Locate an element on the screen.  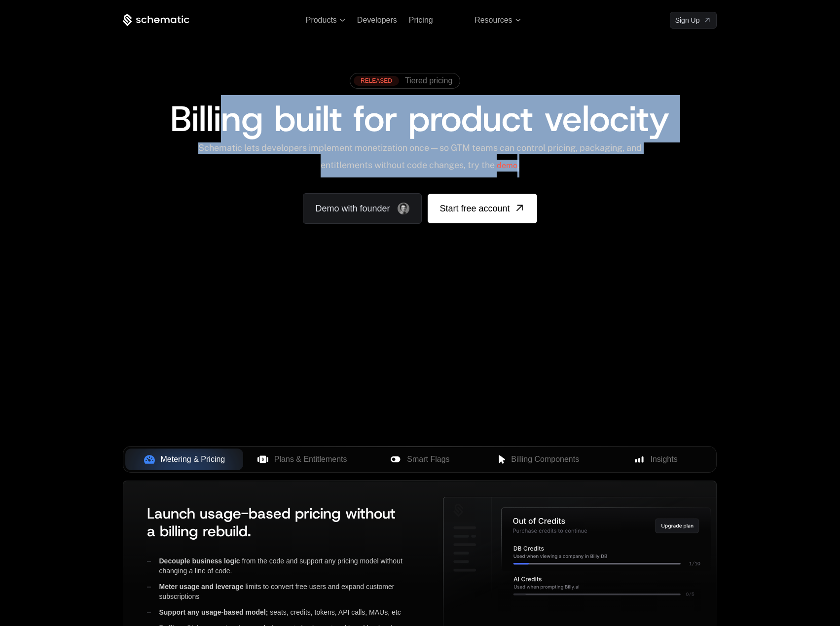
span: Launch usage-based pricing without a billing rebuild. is located at coordinates (272, 522).